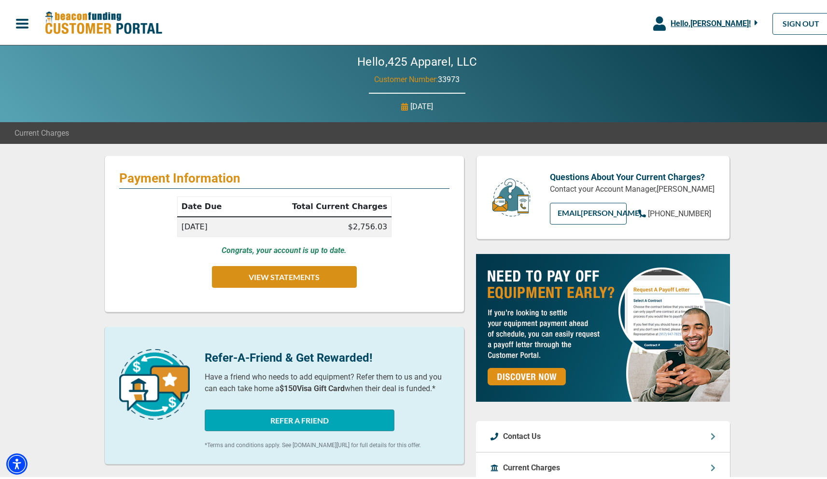 The height and width of the screenshot is (479, 827). Describe the element at coordinates (633, 175) in the screenshot. I see `p: Questions About Your Current Charges?` at that location.